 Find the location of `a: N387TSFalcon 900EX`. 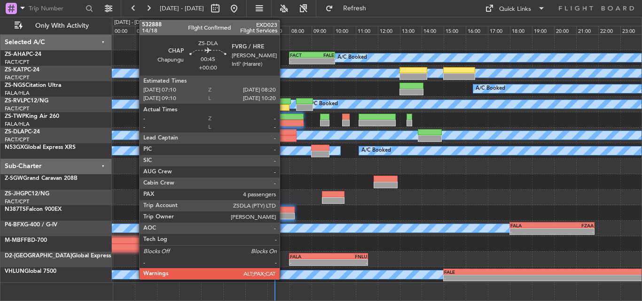

a: N387TSFalcon 900EX is located at coordinates (33, 210).